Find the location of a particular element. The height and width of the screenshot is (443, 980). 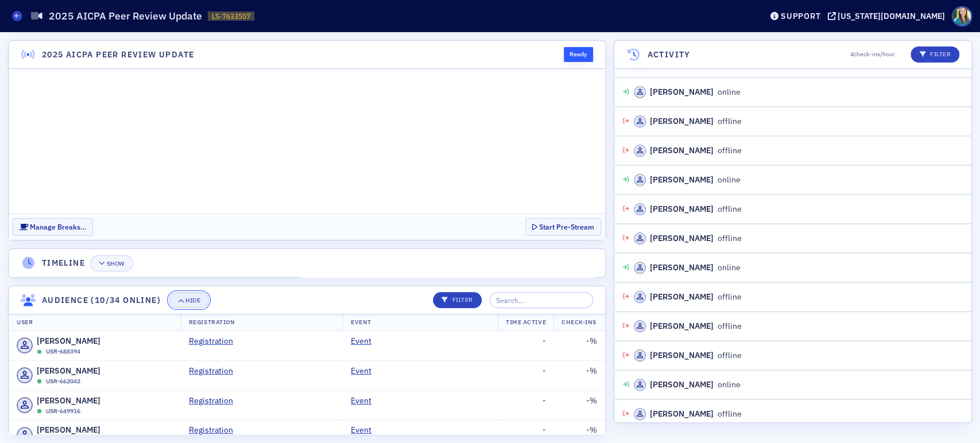

span: 4 check-ins/hour is located at coordinates (872, 54).